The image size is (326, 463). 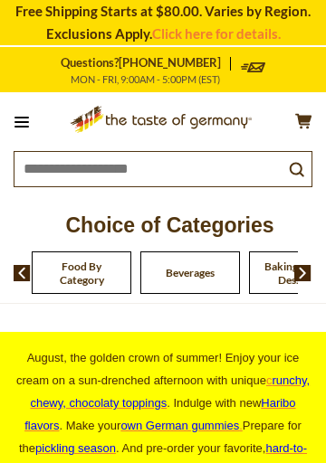 I want to click on a: Food By Category, so click(x=81, y=273).